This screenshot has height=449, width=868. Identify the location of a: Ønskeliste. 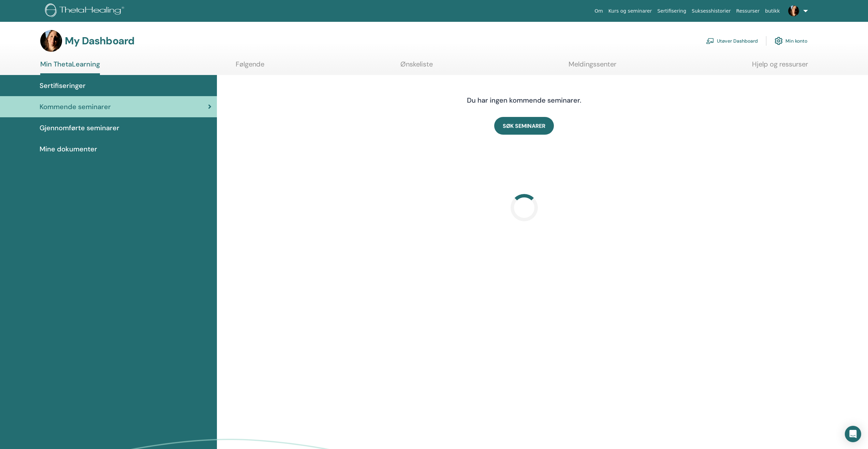
(416, 67).